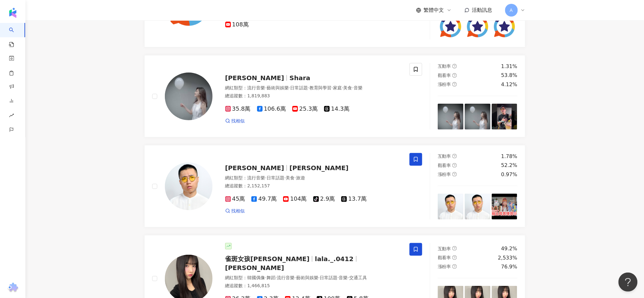 The image size is (644, 298). What do you see at coordinates (314, 286) in the screenshot?
I see `div: 總追蹤數 ： 1,466,815` at bounding box center [314, 286].